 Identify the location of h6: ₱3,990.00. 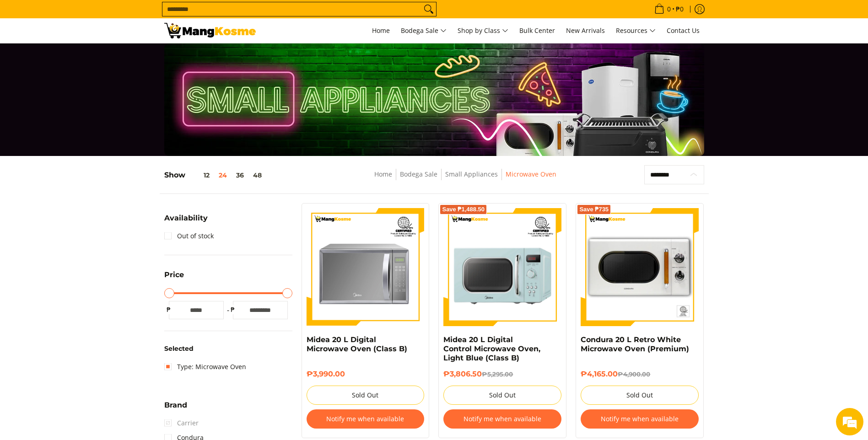
(366, 374).